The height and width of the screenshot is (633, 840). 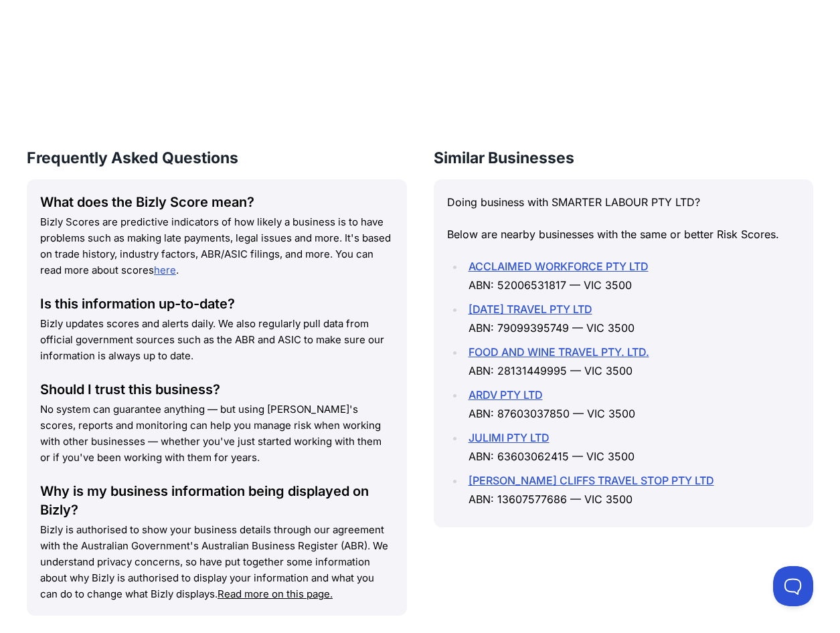 What do you see at coordinates (216, 246) in the screenshot?
I see `p: Bizly Scores are predictive indicators of how likely a business is to have problems such as makin...` at bounding box center [216, 246].